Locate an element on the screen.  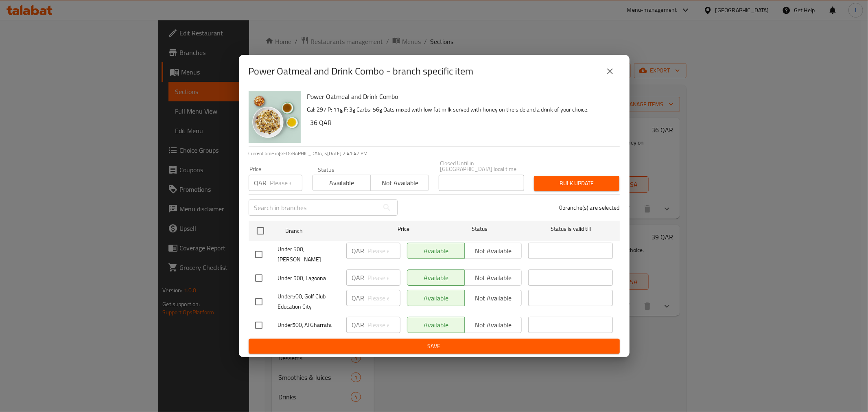
span: Status is valid till is located at coordinates (571, 229).